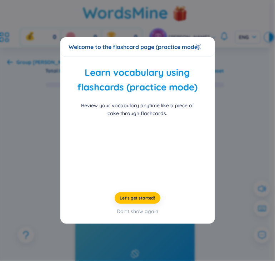  I want to click on div: Review your vocabulary anytime like a piece of cake through flashcards., so click(138, 109).